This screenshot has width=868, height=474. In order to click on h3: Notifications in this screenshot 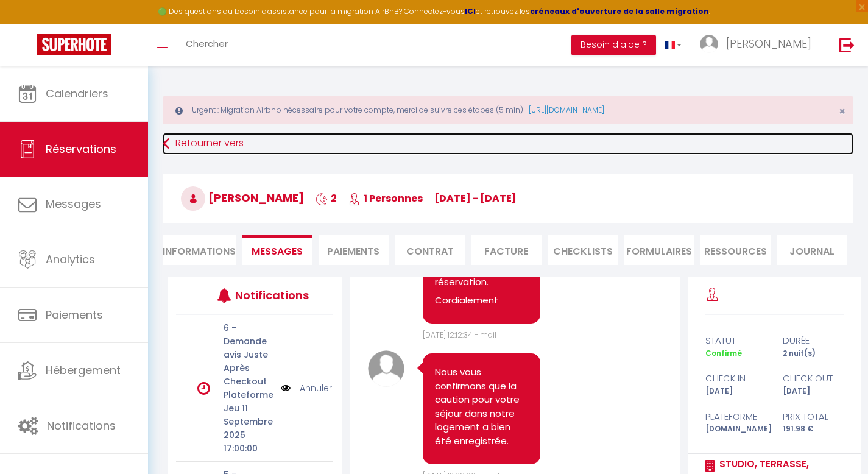, I will do `click(268, 295)`.